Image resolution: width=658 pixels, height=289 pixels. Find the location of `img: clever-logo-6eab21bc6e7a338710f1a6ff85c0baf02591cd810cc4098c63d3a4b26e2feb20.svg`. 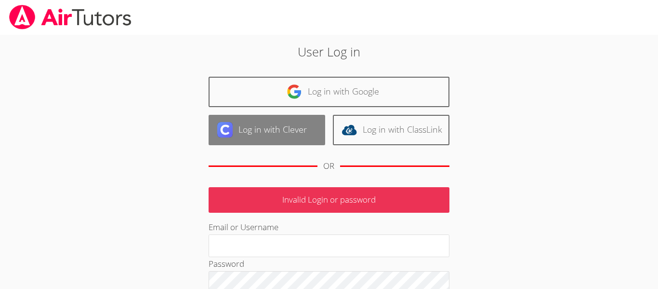

img: clever-logo-6eab21bc6e7a338710f1a6ff85c0baf02591cd810cc4098c63d3a4b26e2feb20.svg is located at coordinates (225, 130).